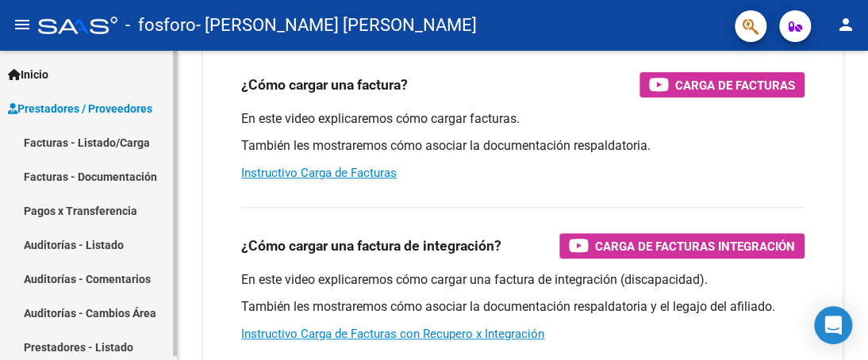  What do you see at coordinates (28, 75) in the screenshot?
I see `span: Inicio` at bounding box center [28, 75].